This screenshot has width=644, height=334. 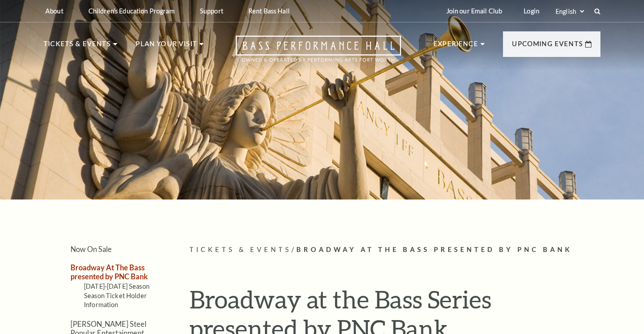 I want to click on p: Experience, so click(x=456, y=46).